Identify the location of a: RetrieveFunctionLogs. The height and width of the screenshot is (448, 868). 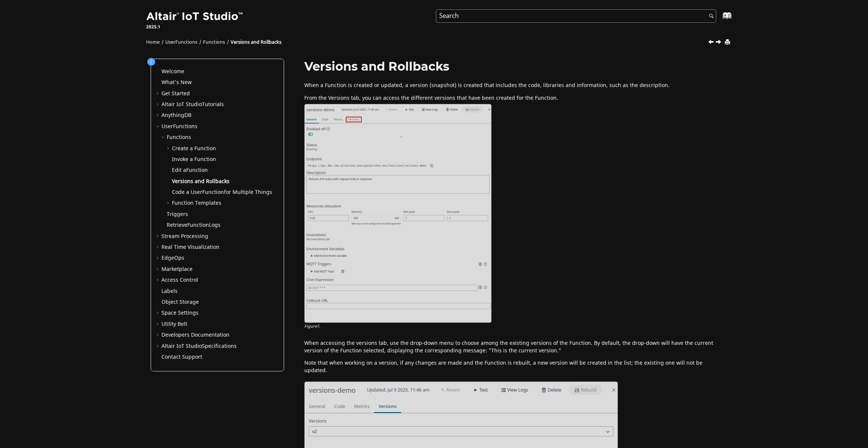
(193, 225).